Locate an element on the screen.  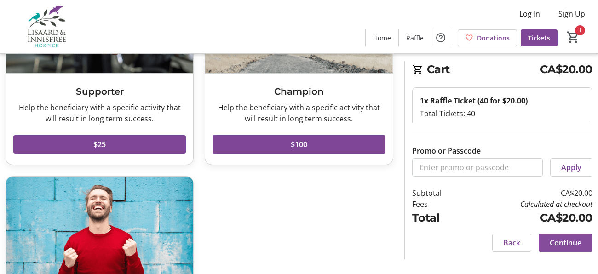
h2: Cart is located at coordinates (502, 70).